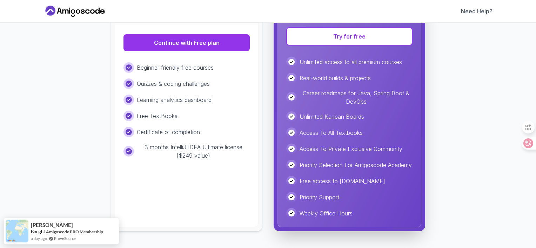  Describe the element at coordinates (74, 232) in the screenshot. I see `a: Amigoscode PRO Membership` at that location.